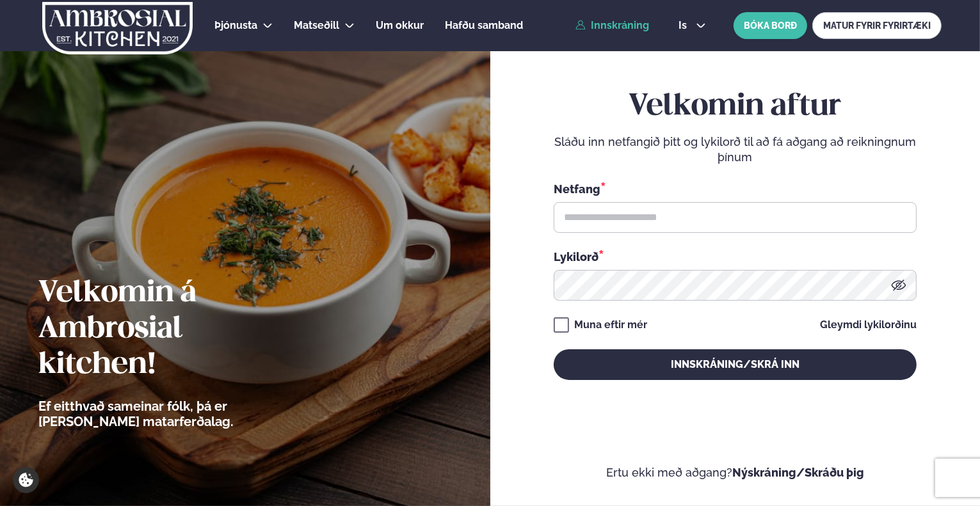  Describe the element at coordinates (236, 25) in the screenshot. I see `span: Þjónusta` at that location.